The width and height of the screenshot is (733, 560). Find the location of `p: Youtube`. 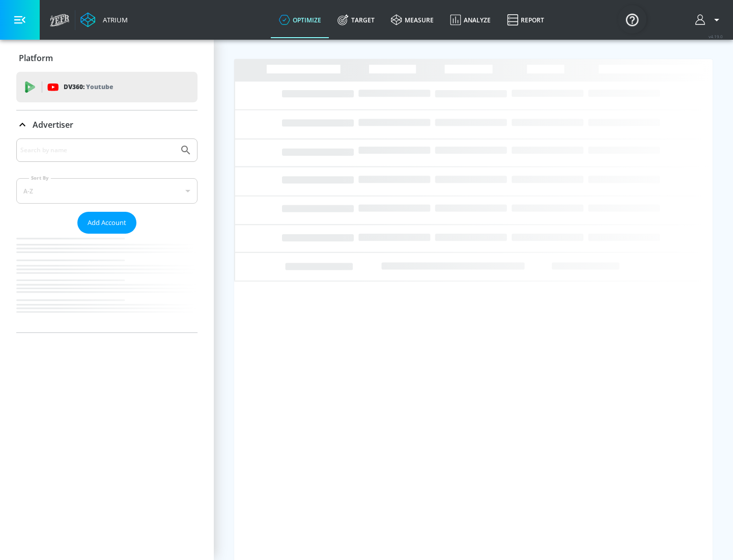

p: Youtube is located at coordinates (99, 86).